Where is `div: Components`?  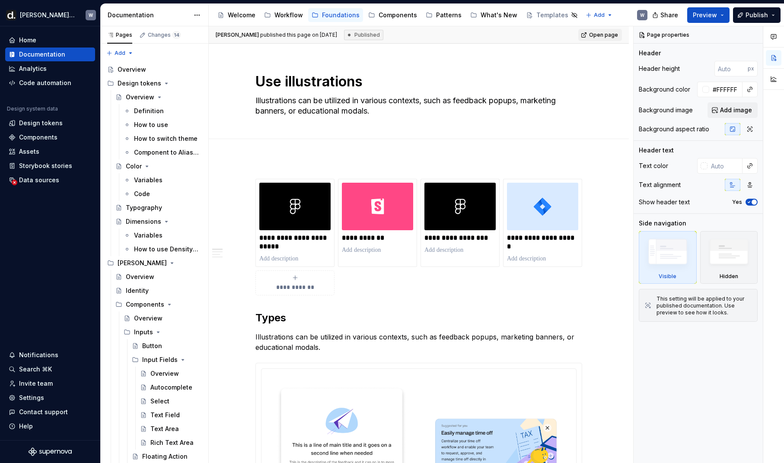 div: Components is located at coordinates (145, 305).